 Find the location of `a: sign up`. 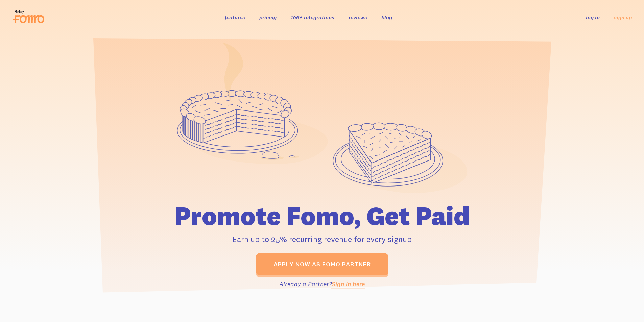

a: sign up is located at coordinates (623, 17).